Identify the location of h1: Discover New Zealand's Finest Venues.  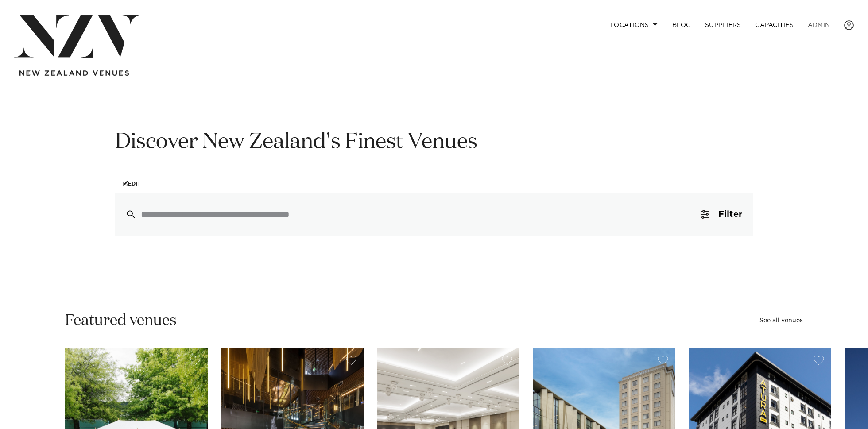
(434, 142).